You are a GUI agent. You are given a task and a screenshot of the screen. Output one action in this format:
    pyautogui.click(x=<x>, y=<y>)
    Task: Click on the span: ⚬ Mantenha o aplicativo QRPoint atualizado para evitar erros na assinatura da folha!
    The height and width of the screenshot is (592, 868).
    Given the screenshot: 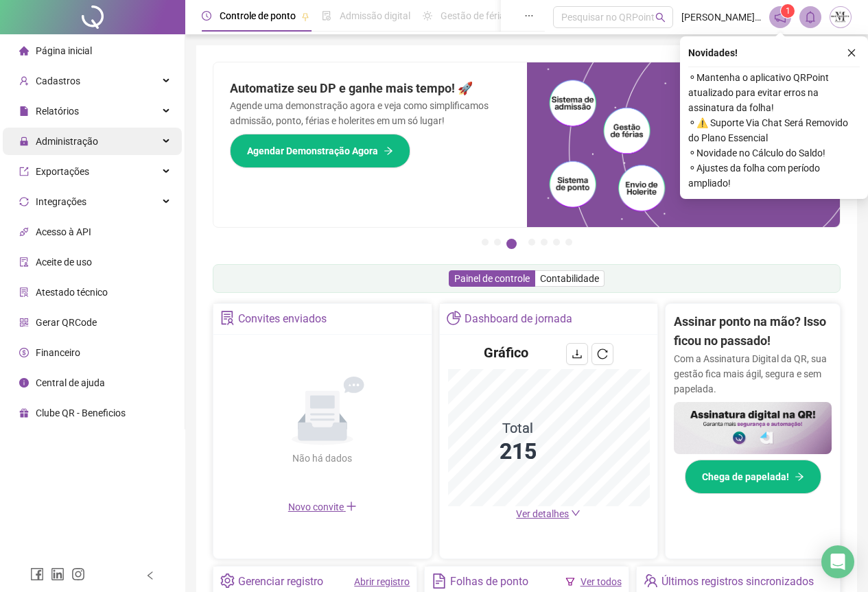 What is the action you would take?
    pyautogui.click(x=775, y=92)
    